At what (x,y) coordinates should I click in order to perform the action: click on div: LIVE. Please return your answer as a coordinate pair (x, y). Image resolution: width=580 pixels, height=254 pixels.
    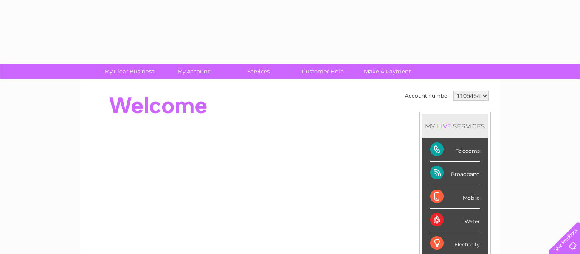
    Looking at the image, I should click on (444, 126).